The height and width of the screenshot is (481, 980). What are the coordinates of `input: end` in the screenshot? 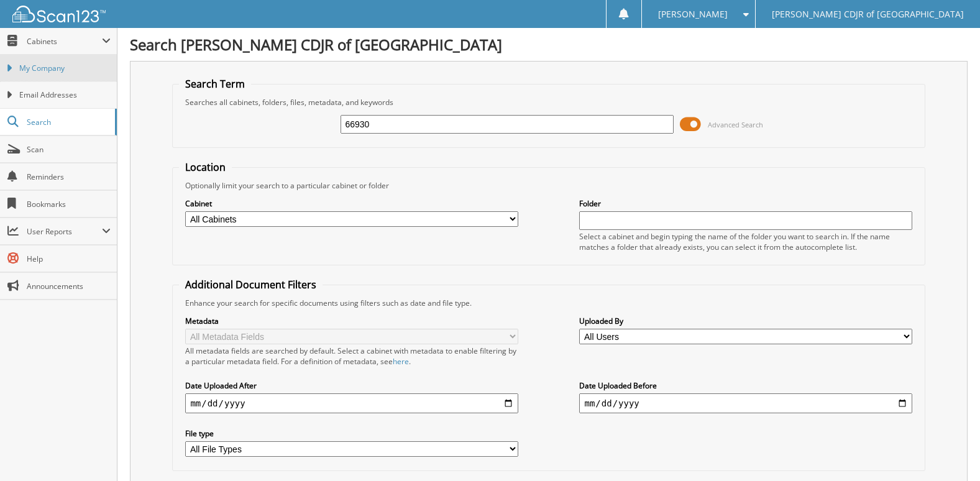 It's located at (745, 404).